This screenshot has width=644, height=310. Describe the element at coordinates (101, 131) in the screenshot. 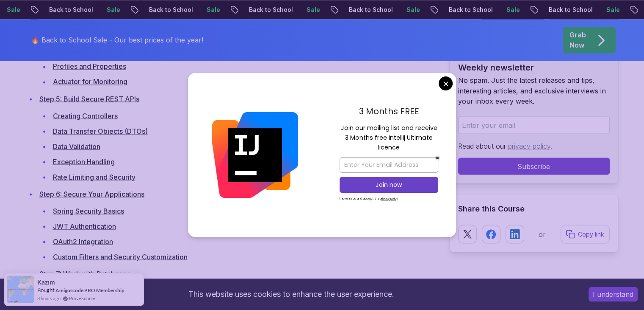

I see `a: Data Transfer Objects (DTOs)` at that location.